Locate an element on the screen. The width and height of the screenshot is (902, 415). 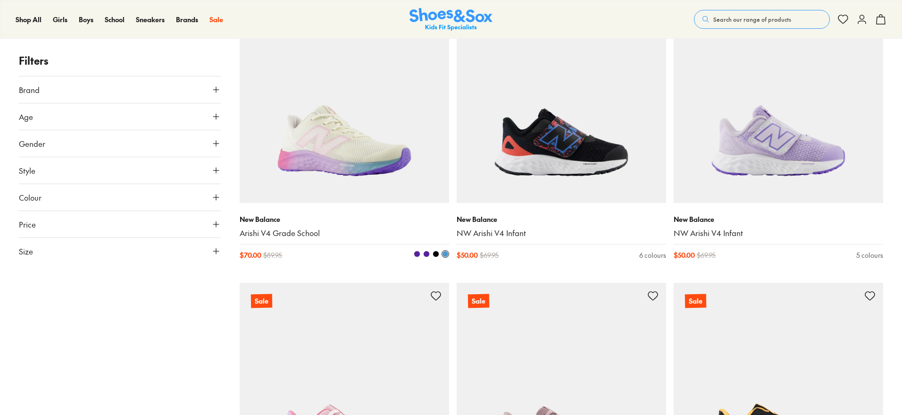
a: Boys is located at coordinates (86, 19).